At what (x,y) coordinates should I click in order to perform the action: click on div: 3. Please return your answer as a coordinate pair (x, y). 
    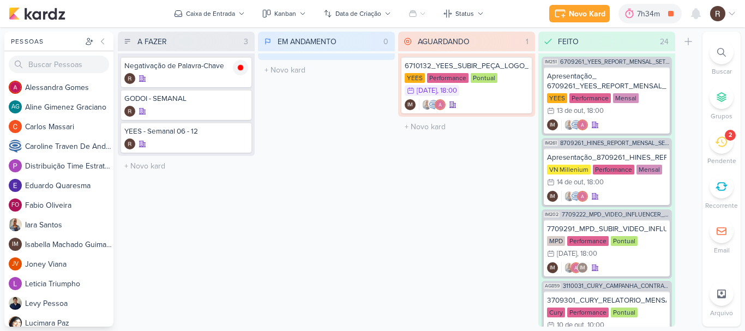
    Looking at the image, I should click on (246, 41).